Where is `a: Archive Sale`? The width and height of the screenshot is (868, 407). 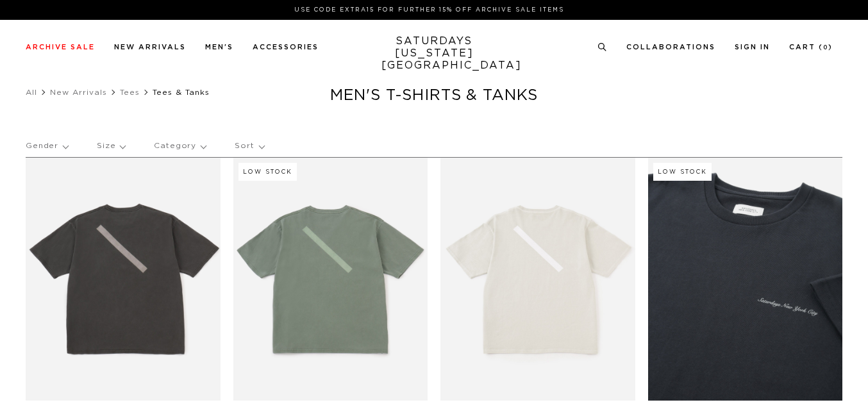 a: Archive Sale is located at coordinates (60, 47).